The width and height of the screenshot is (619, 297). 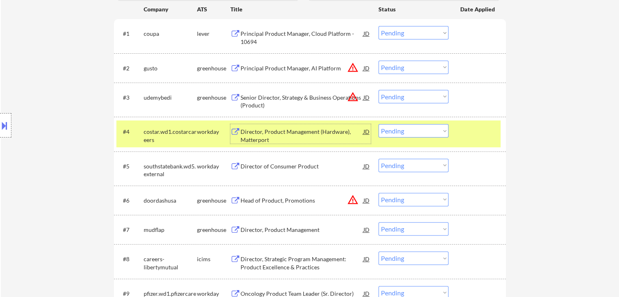 I want to click on div: Director, Strategic Program Management: Product Excellence & Practices, so click(x=302, y=263).